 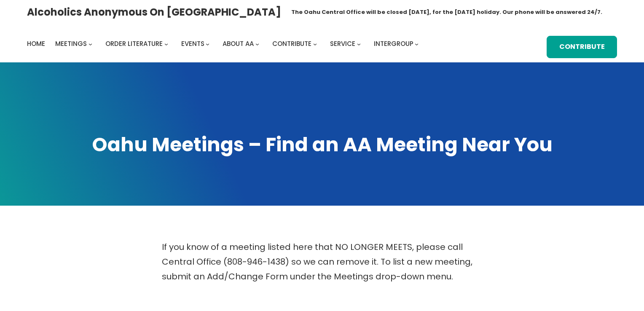 What do you see at coordinates (90, 44) in the screenshot?
I see `button: Meetings submenu` at bounding box center [90, 44].